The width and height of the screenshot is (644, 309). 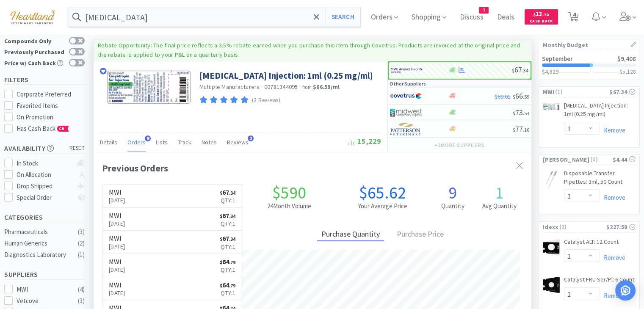 I want to click on span: Lists, so click(x=162, y=142).